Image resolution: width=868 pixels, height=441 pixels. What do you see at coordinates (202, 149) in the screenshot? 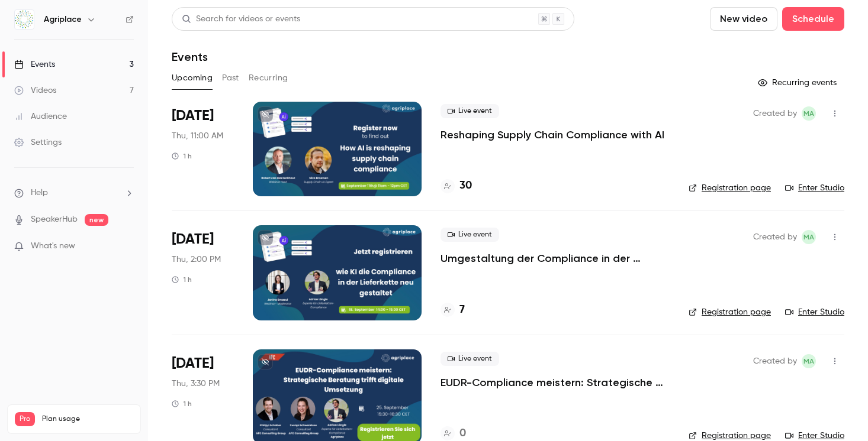
I see `div: Sep 18 Thu, 11:00 AM (Europe/Amsterdam)` at bounding box center [202, 149].